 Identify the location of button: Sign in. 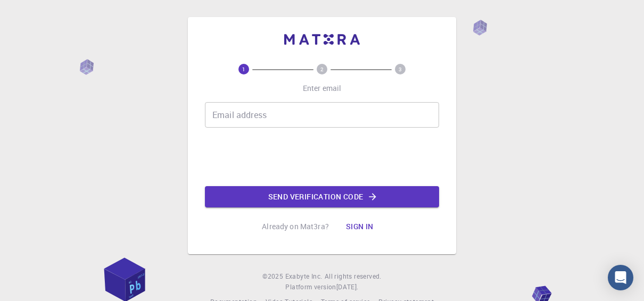
(360, 227).